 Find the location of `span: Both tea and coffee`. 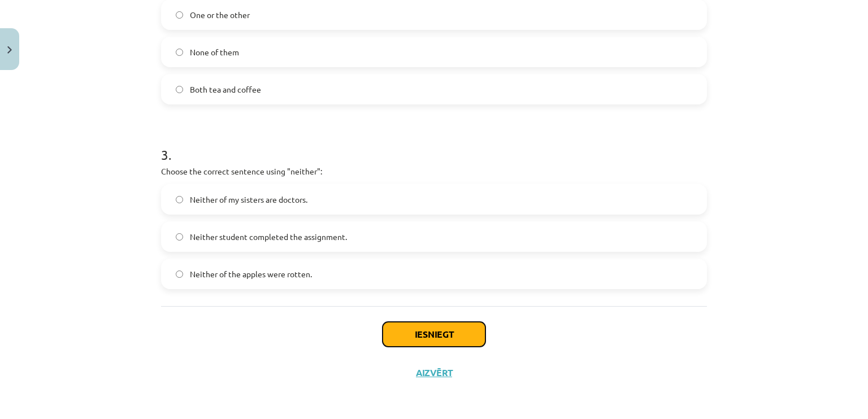

span: Both tea and coffee is located at coordinates (225, 90).